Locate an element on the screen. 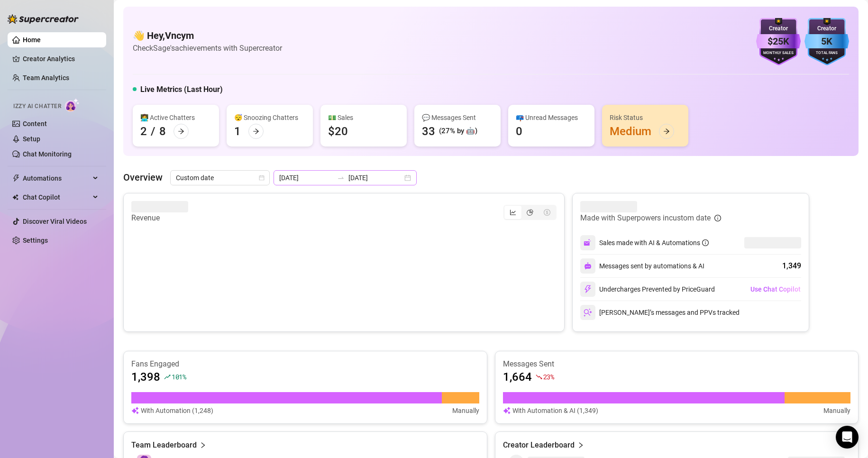 This screenshot has width=868, height=458. div: 2 is located at coordinates (143, 131).